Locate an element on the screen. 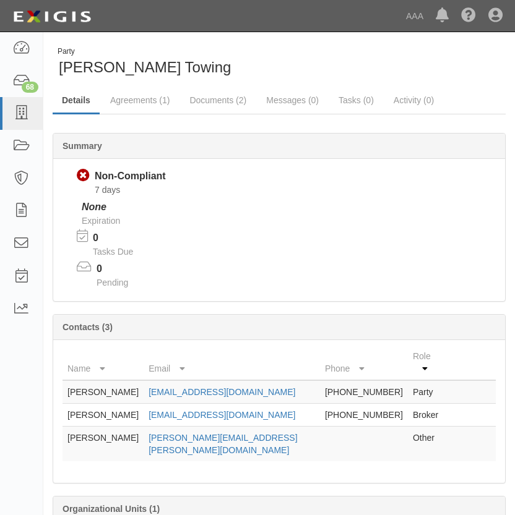 The width and height of the screenshot is (515, 515). img: logo-5460c22ac91f19d4615b14bd174203de0afe785f0fc80cf4dbbc73dc1793850b.png is located at coordinates (52, 17).